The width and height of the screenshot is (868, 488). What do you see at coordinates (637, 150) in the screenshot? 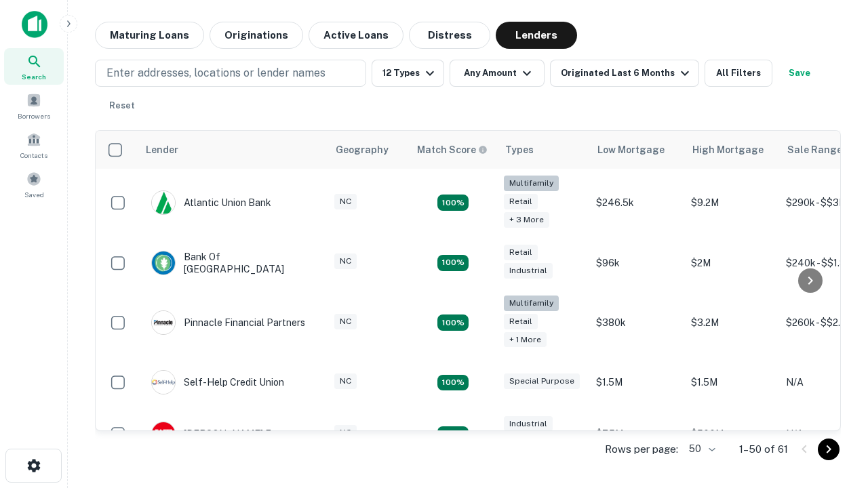
I see `th: Low Mortgage` at bounding box center [637, 150].